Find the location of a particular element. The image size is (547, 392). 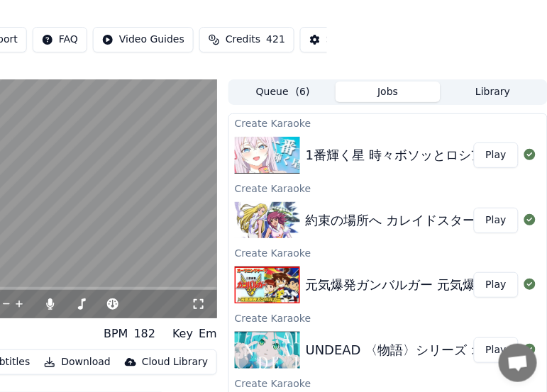

div: Em is located at coordinates (208, 333).